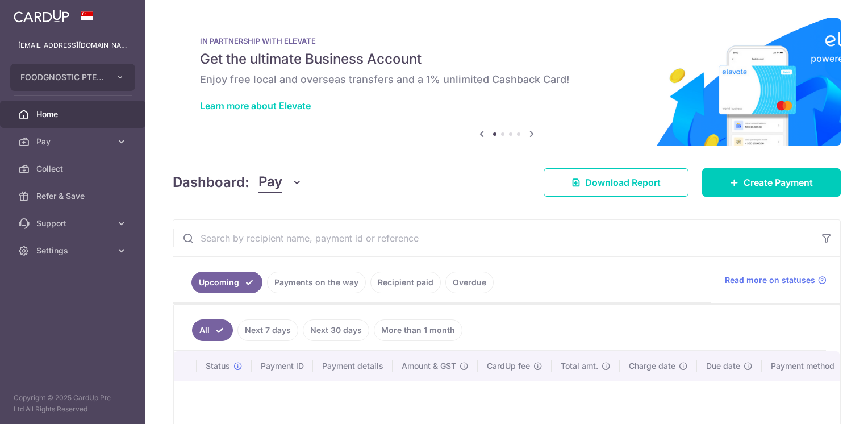 The height and width of the screenshot is (424, 868). I want to click on a: Read more on statuses, so click(776, 280).